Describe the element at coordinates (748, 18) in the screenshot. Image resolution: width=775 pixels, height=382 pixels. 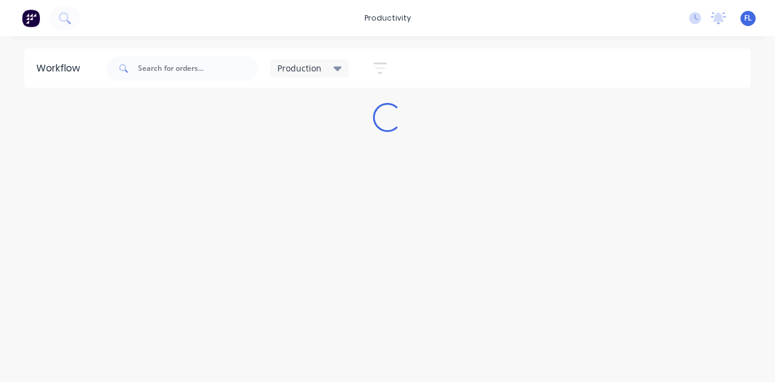
I see `span: FL` at that location.